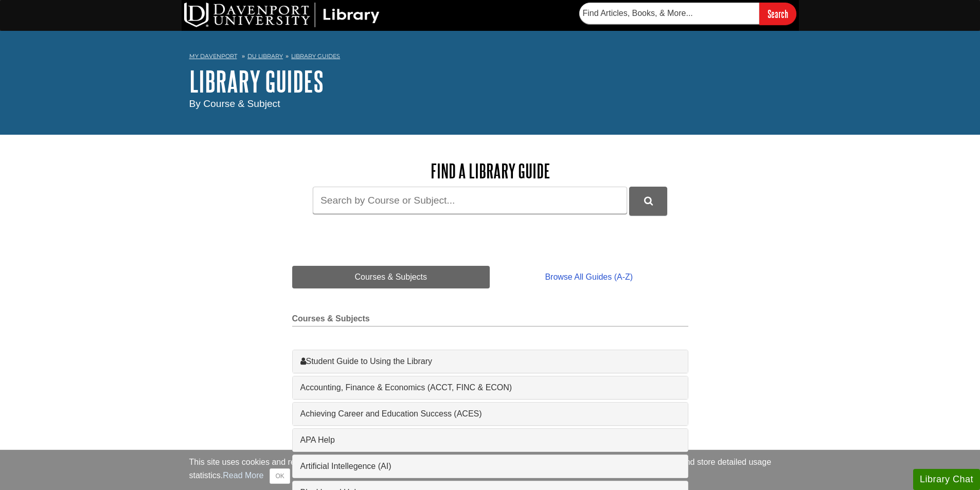 The height and width of the screenshot is (490, 980). What do you see at coordinates (490, 440) in the screenshot?
I see `a: APA Help` at bounding box center [490, 440].